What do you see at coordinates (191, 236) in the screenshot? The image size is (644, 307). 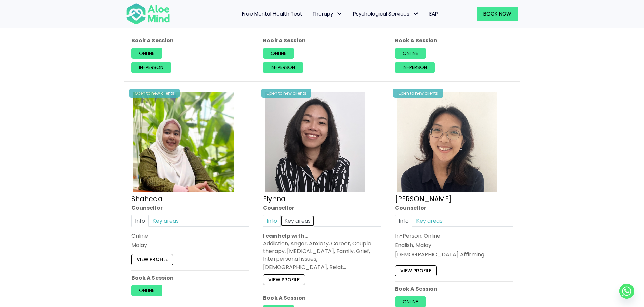 I see `div: Online` at bounding box center [191, 236].